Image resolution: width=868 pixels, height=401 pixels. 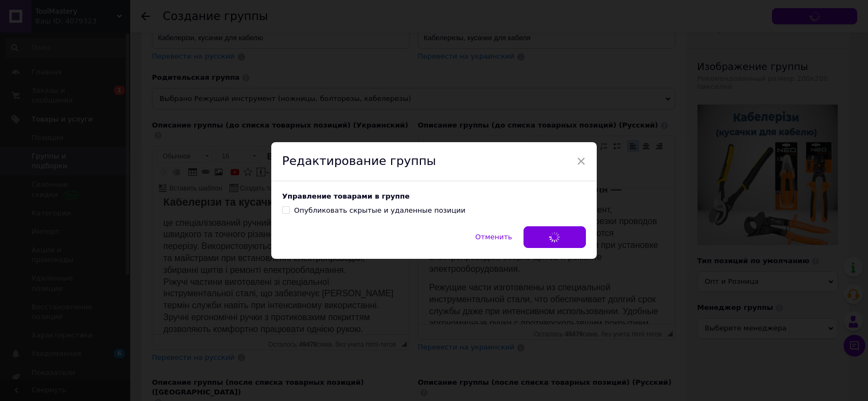 What do you see at coordinates (380, 211) in the screenshot?
I see `div: Опубликовать скрытые и удаленные позиции` at bounding box center [380, 211].